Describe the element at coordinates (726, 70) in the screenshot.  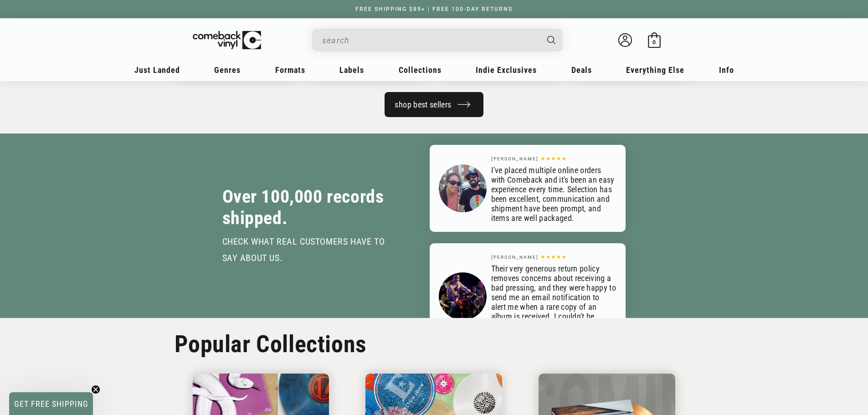
I see `span: Info` at that location.